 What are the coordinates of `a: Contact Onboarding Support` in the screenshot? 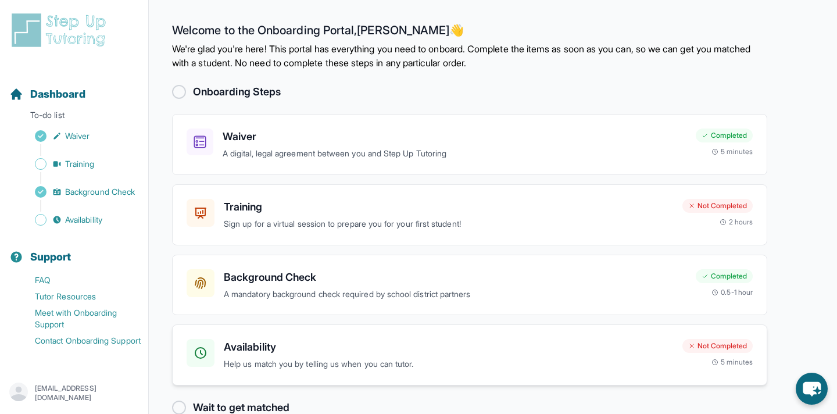 It's located at (78, 340).